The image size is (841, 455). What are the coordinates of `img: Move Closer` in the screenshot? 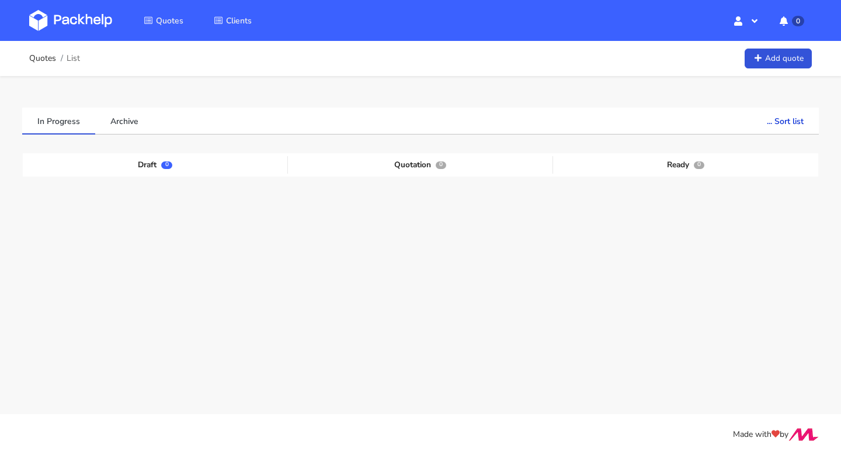 It's located at (804, 434).